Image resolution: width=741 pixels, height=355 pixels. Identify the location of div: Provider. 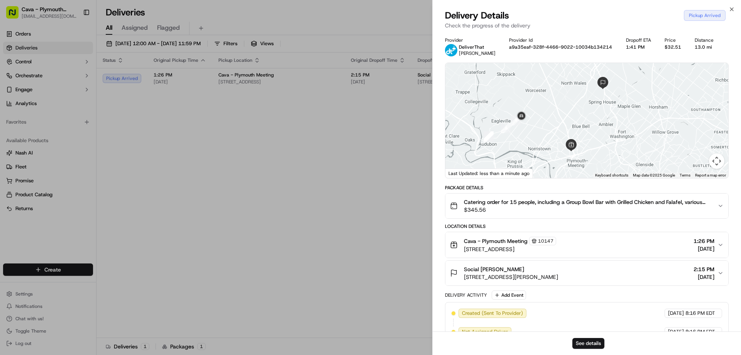
(471, 40).